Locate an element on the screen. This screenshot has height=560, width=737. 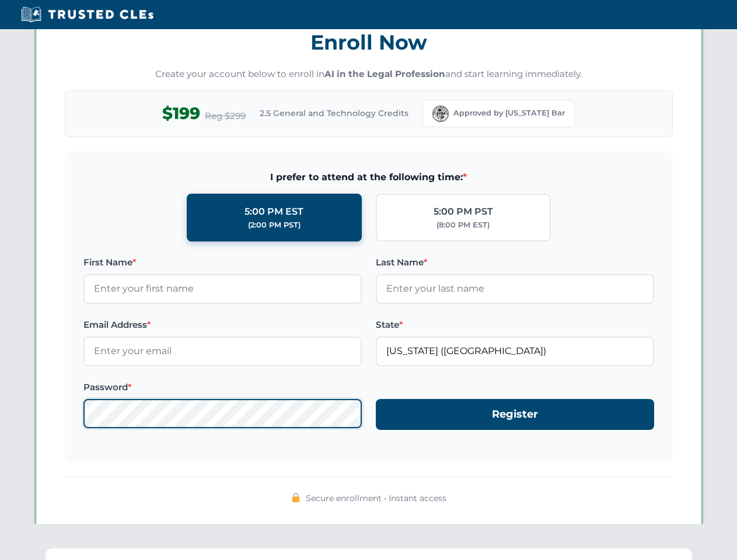
span: I prefer to attend at the following time: is located at coordinates (369, 177).